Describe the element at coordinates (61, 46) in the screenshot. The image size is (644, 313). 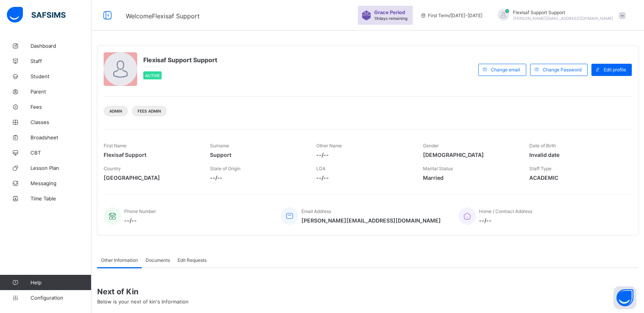
I see `span: Dashboard` at that location.